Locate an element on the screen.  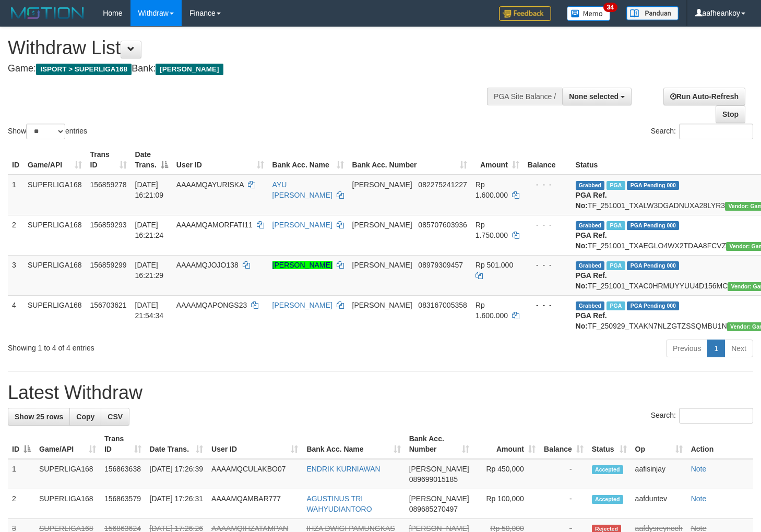
span: Marked by aafchhiseyha is located at coordinates (616, 306).